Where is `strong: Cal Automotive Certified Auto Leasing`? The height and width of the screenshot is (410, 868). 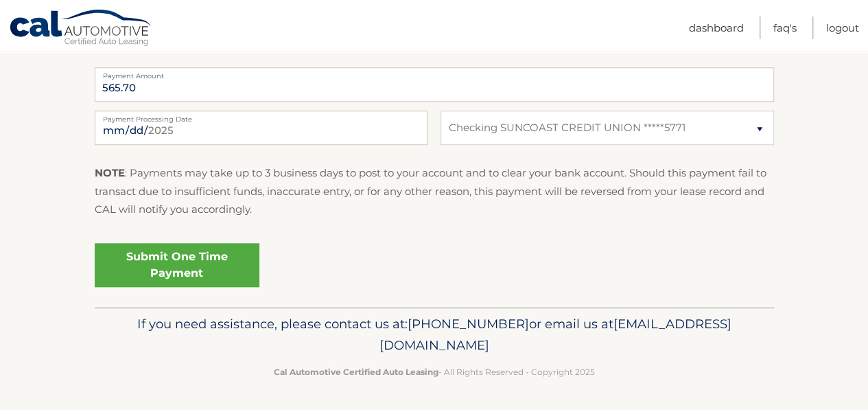 strong: Cal Automotive Certified Auto Leasing is located at coordinates (356, 371).